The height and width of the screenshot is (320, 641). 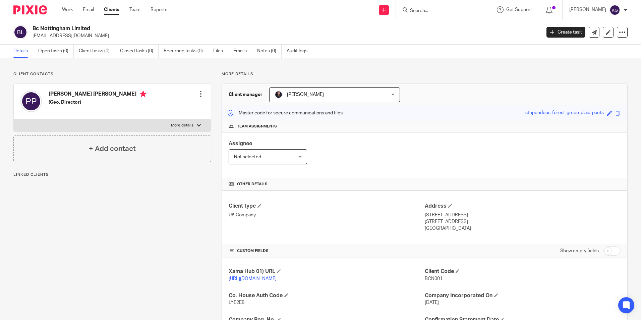 I want to click on a: Clients, so click(x=112, y=10).